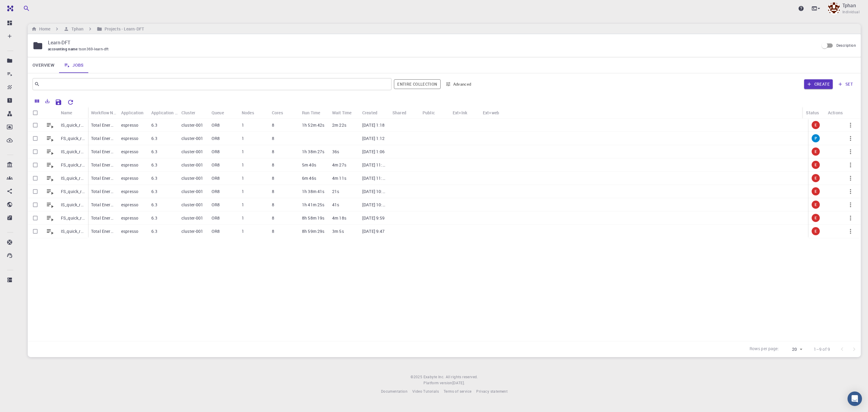 This screenshot has width=868, height=412. What do you see at coordinates (458, 392) in the screenshot?
I see `a: Terms of service` at bounding box center [458, 392].